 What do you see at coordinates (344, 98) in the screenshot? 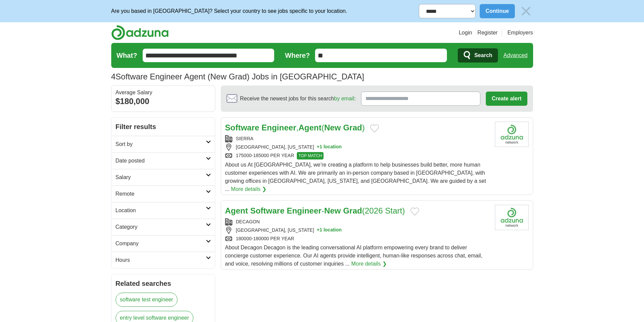
I see `a: by email` at bounding box center [344, 98].